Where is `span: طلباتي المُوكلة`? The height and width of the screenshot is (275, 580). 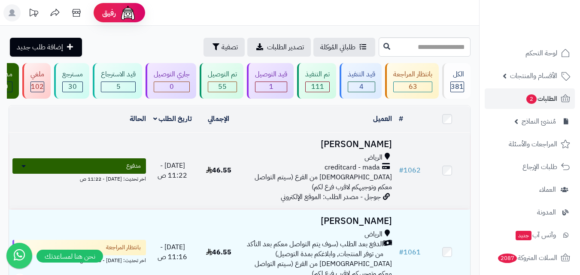 span: طلباتي المُوكلة is located at coordinates (338, 47).